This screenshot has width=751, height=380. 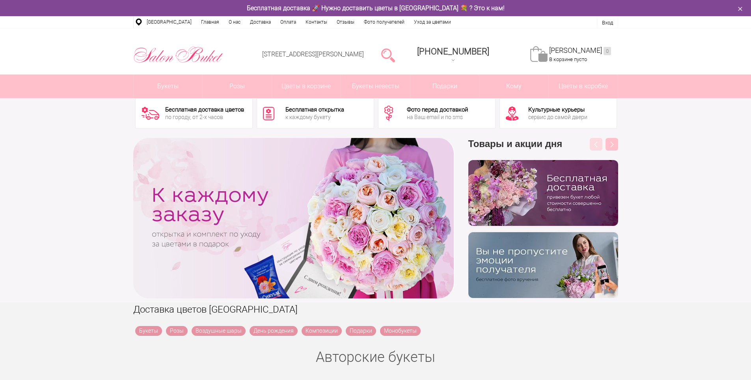 I want to click on a: Букеты невесты, so click(x=375, y=86).